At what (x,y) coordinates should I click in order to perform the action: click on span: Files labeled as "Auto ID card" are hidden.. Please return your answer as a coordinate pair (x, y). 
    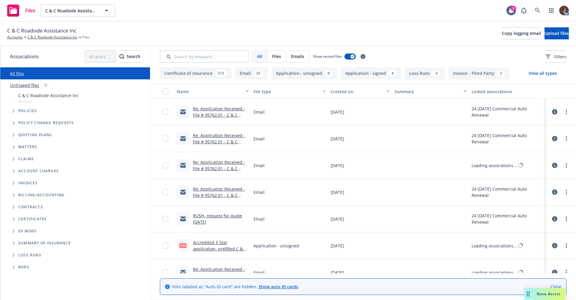
    Looking at the image, I should click on (235, 286).